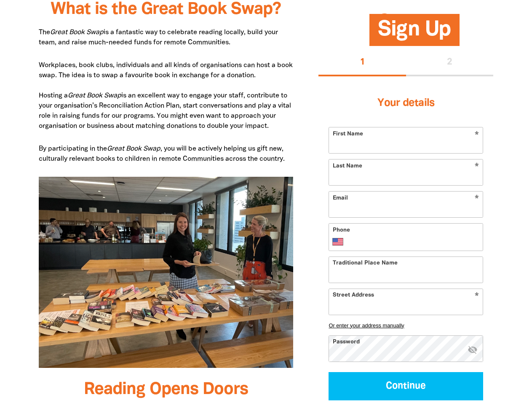  Describe the element at coordinates (166, 9) in the screenshot. I see `span: What is the Great Book Swap?` at that location.